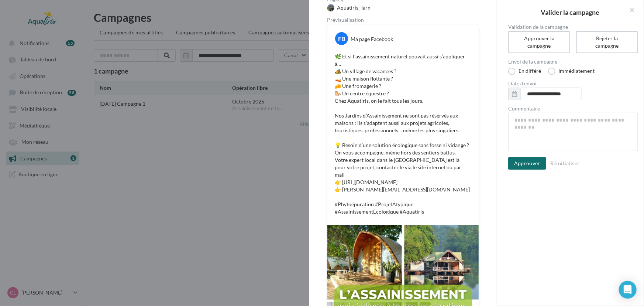  What do you see at coordinates (354, 8) in the screenshot?
I see `div: Aquatiris_Tarn` at bounding box center [354, 8].